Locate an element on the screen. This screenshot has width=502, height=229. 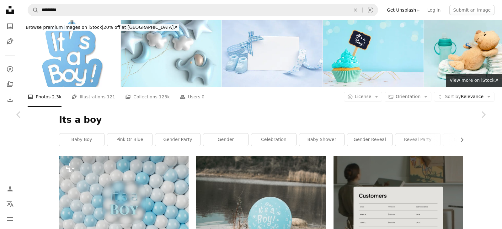
a: baby boy is located at coordinates (81, 140).